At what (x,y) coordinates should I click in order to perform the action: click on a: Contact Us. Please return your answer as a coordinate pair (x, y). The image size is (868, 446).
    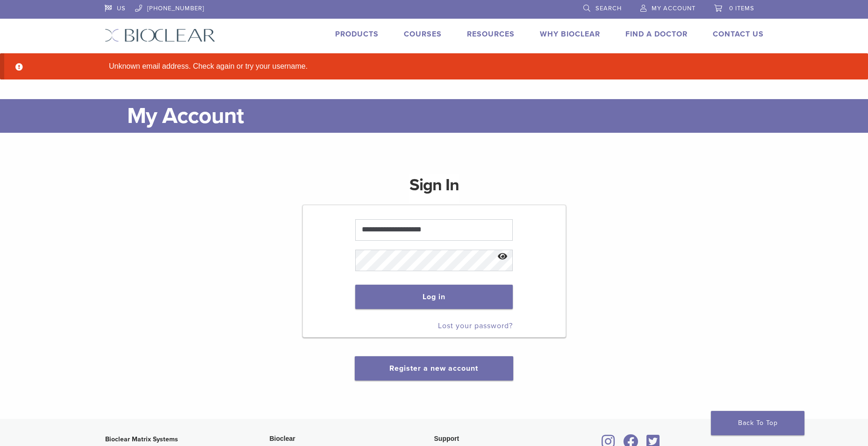
    Looking at the image, I should click on (738, 34).